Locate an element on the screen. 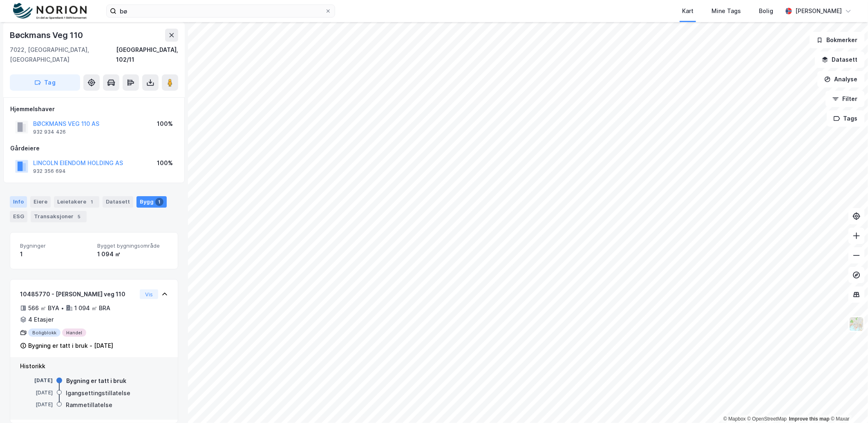  div: 932 356 694 is located at coordinates (50, 171).